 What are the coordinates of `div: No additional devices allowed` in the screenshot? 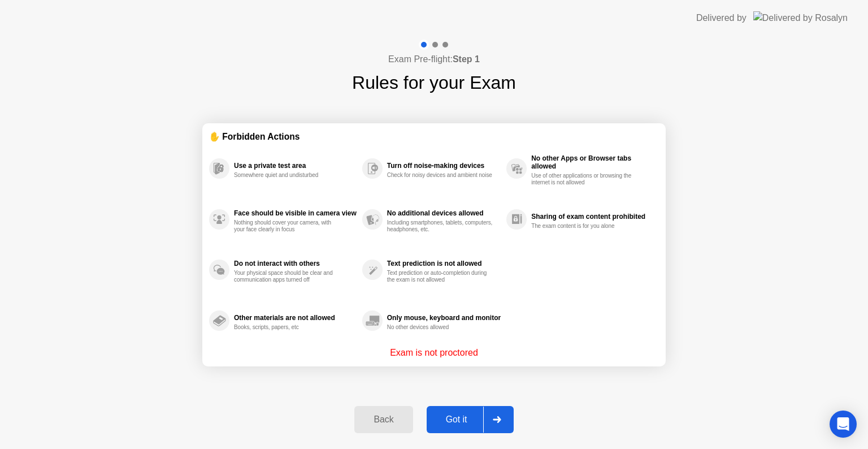 It's located at (444, 214).